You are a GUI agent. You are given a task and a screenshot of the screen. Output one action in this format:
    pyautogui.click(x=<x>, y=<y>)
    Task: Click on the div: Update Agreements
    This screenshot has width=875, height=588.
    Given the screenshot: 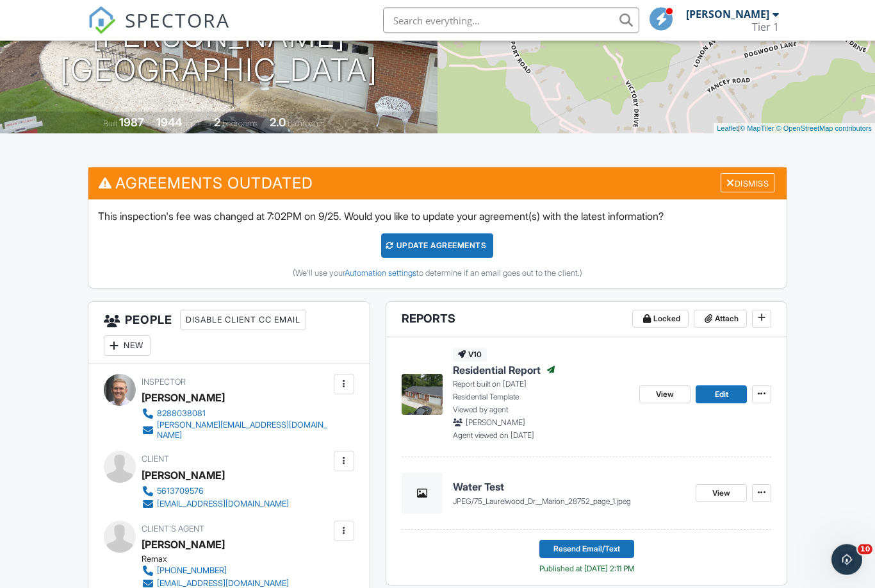 What is the action you would take?
    pyautogui.click(x=437, y=246)
    